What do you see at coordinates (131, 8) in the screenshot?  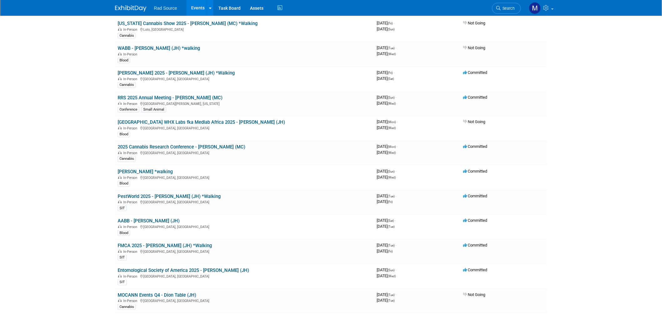 I see `img: ExhibitDay` at bounding box center [131, 8].